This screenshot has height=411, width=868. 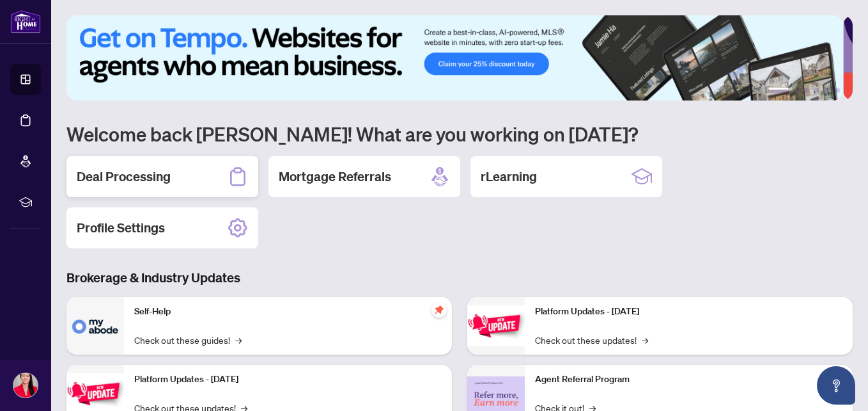 I want to click on button: 4, so click(x=816, y=90).